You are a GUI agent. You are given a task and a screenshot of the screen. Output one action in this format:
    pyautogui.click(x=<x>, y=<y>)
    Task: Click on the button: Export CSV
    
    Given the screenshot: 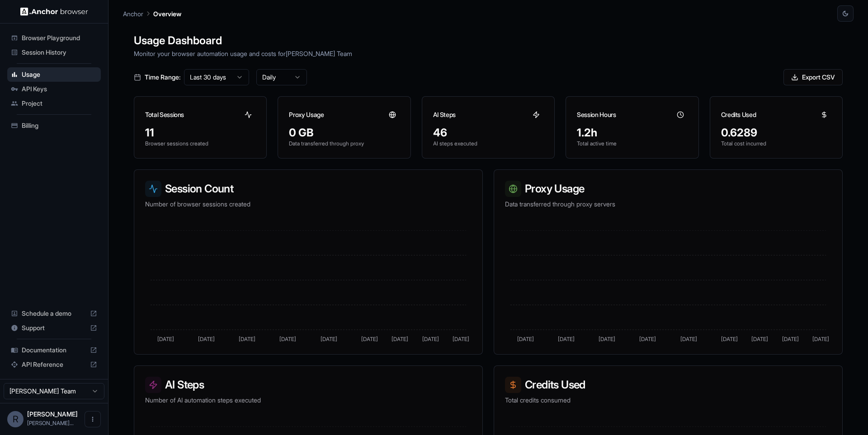 What is the action you would take?
    pyautogui.click(x=813, y=77)
    